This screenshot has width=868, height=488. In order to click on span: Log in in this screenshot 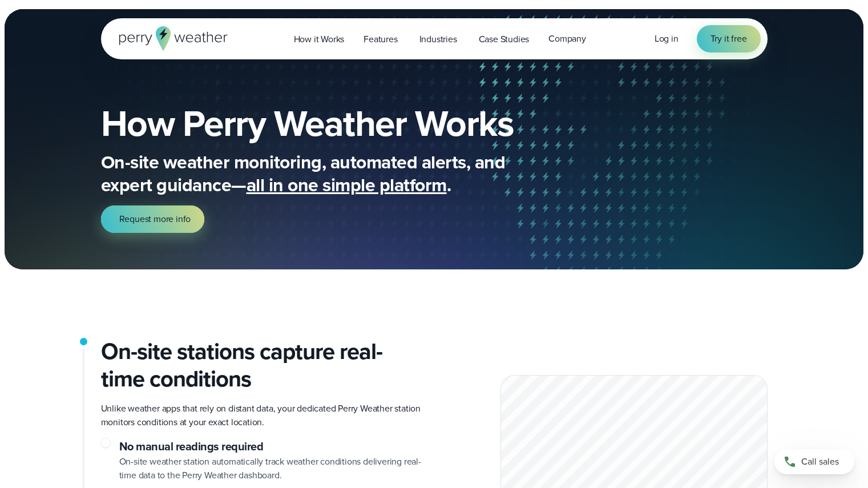, I will do `click(666, 39)`.